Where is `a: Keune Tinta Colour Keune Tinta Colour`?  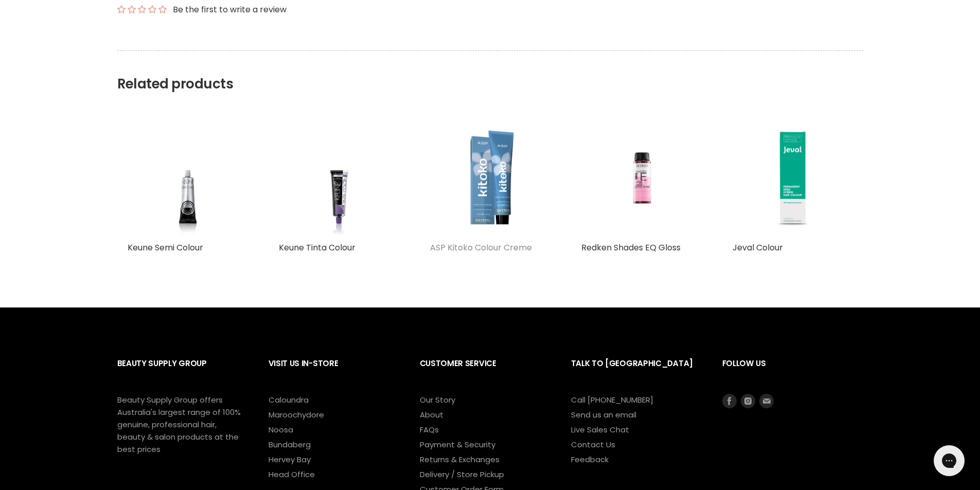
a: Keune Tinta Colour Keune Tinta Colour is located at coordinates (339, 177).